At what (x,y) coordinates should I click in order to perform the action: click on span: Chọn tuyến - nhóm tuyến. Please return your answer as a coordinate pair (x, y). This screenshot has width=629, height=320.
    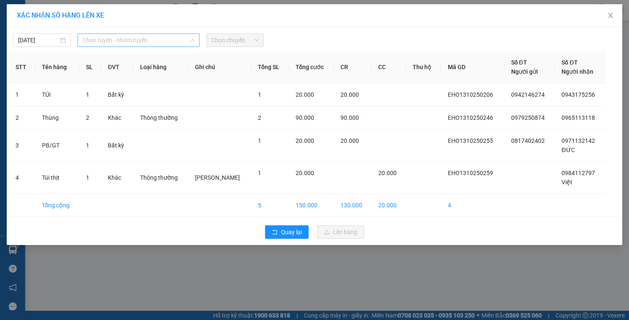
    Looking at the image, I should click on (138, 40).